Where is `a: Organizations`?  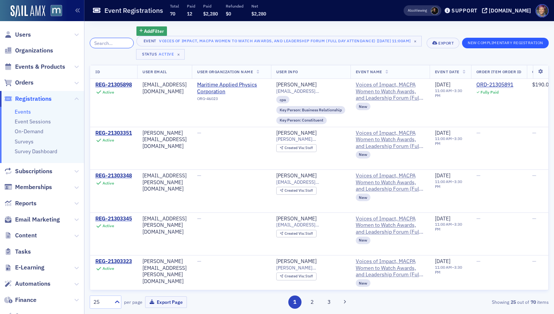
a: Organizations is located at coordinates (29, 51).